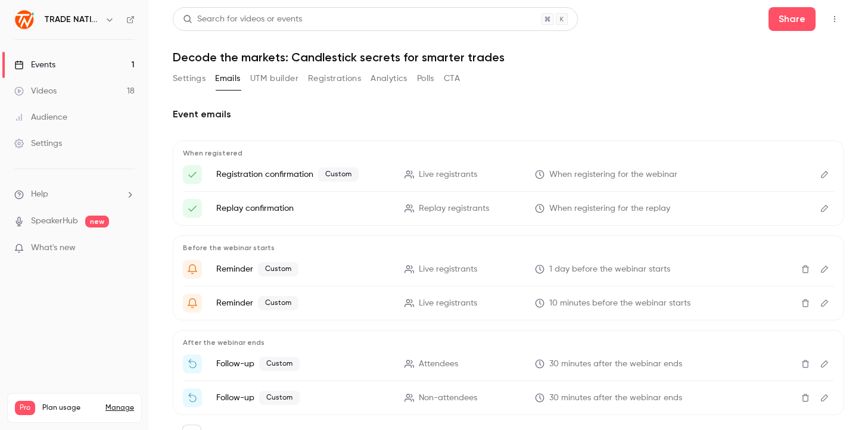 The height and width of the screenshot is (430, 868). What do you see at coordinates (508, 270) in the screenshot?
I see `li: Don't forget: Free €120 course just for attending tomorrows webinar!` at bounding box center [508, 270].